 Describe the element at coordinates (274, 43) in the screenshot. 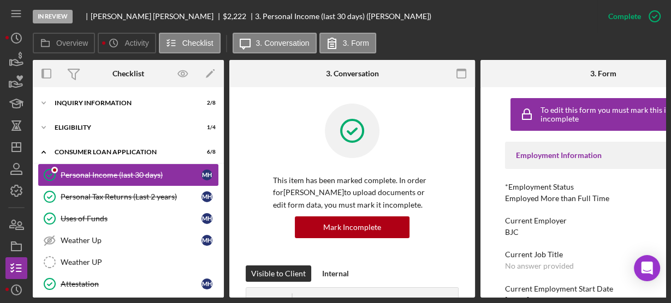

I see `button: 3. Conversation` at that location.